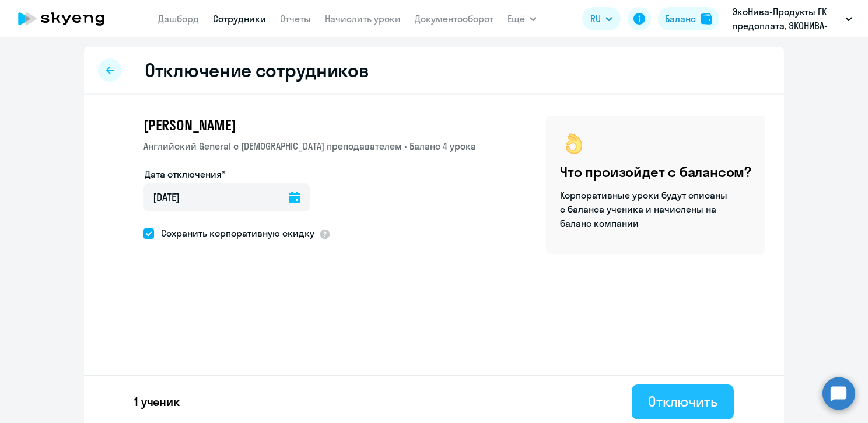 The image size is (868, 423). Describe the element at coordinates (656, 171) in the screenshot. I see `h4: Что произойдет с балансом?` at that location.